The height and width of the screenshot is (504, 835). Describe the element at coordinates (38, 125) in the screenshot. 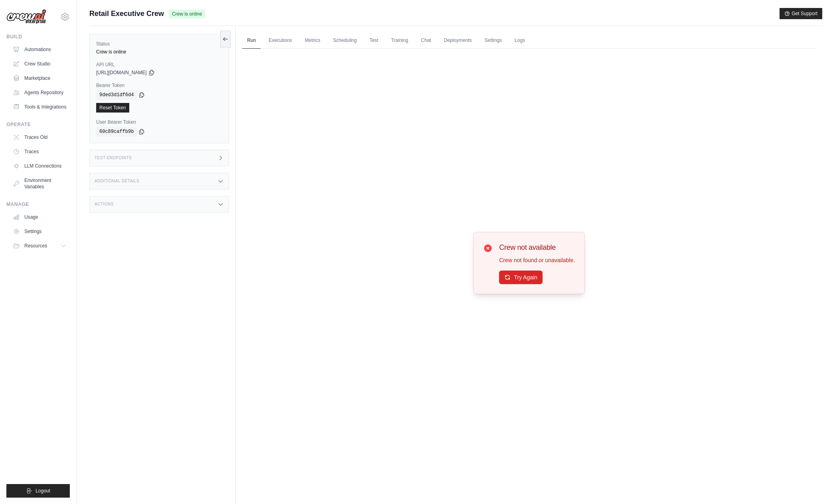

I see `div: Operate` at that location.